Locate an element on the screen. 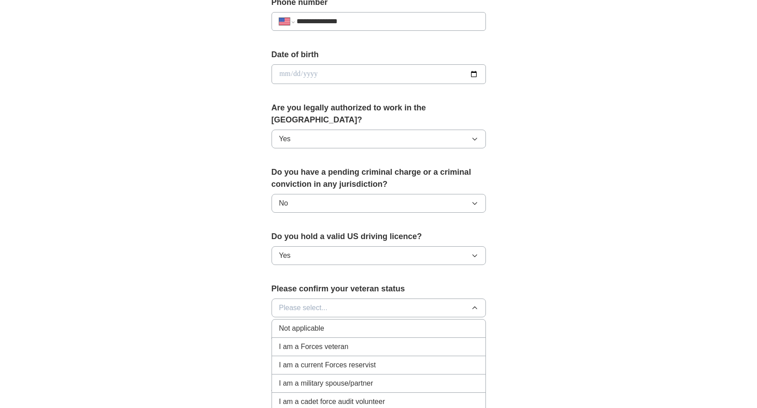  span: No is located at coordinates (284, 203).